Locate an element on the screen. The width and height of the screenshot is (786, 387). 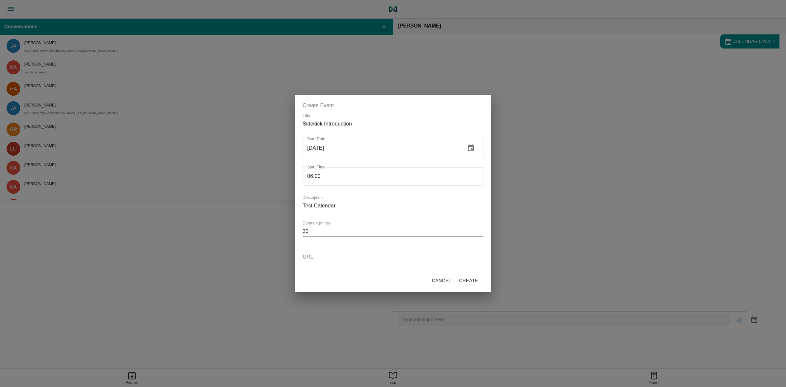
label: Duration (mins) is located at coordinates (316, 223).